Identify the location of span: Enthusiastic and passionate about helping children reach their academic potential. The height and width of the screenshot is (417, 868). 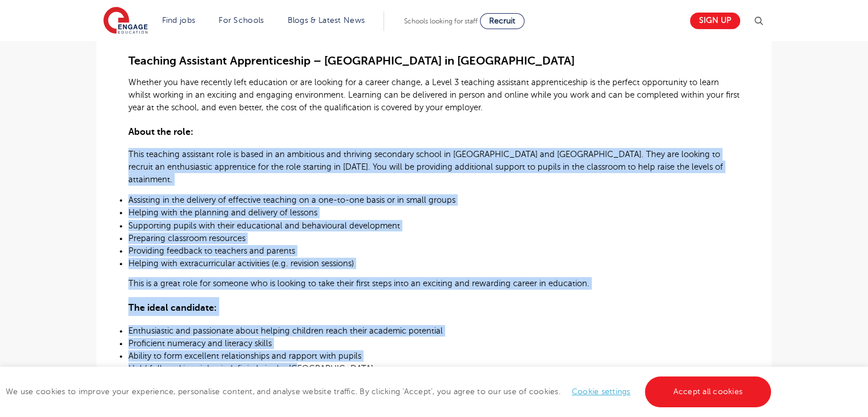
(285, 331).